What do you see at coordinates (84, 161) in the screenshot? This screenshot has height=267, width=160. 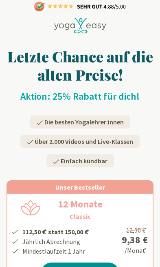 I see `span: Einfach kündbar` at bounding box center [84, 161].